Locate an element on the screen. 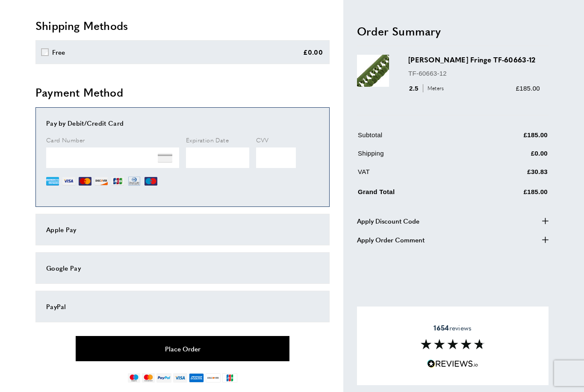 The height and width of the screenshot is (392, 584). img: MC.png is located at coordinates (85, 181).